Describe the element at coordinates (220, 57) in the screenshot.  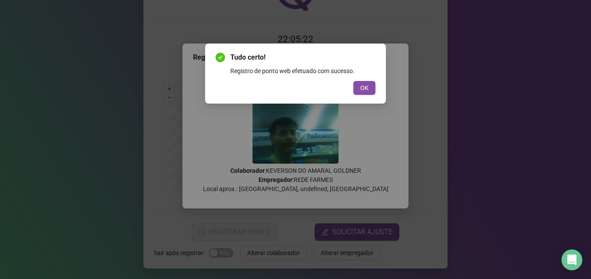
I see `span: check-circle` at that location.